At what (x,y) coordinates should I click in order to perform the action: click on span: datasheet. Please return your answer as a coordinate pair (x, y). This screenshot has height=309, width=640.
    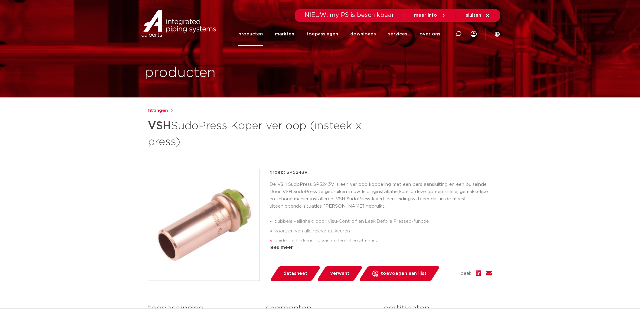
    Looking at the image, I should click on (295, 273).